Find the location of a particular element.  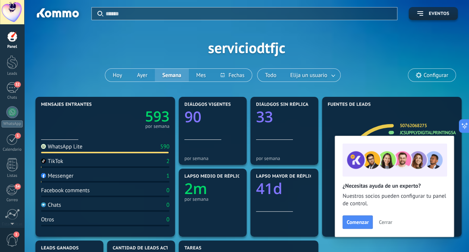

a: 50762068275 is located at coordinates (413, 125).